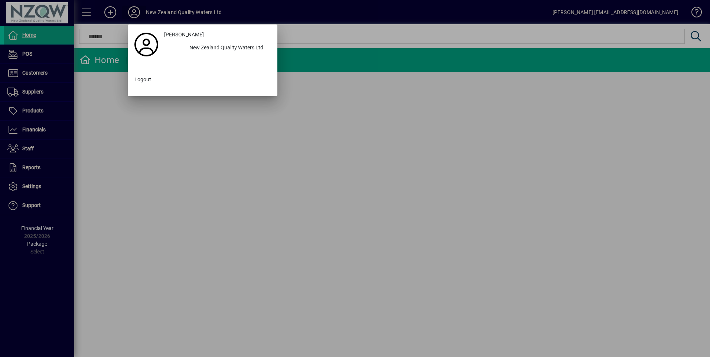 This screenshot has width=710, height=357. I want to click on div: New Zealand Quality Waters Ltd, so click(228, 48).